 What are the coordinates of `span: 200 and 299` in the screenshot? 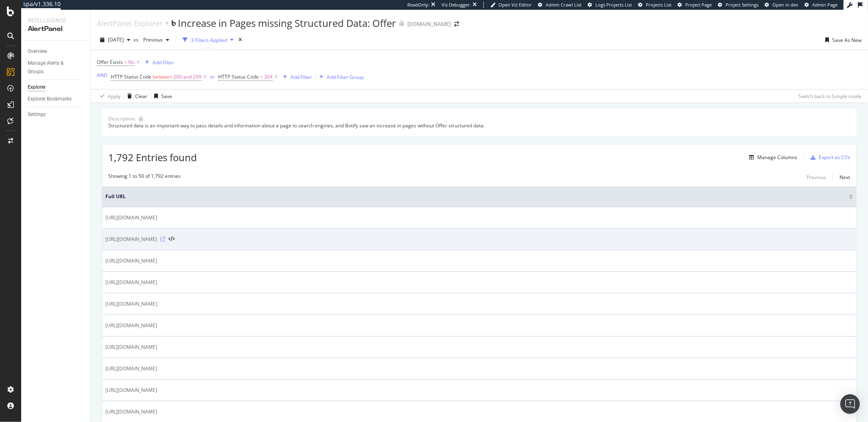 It's located at (187, 77).